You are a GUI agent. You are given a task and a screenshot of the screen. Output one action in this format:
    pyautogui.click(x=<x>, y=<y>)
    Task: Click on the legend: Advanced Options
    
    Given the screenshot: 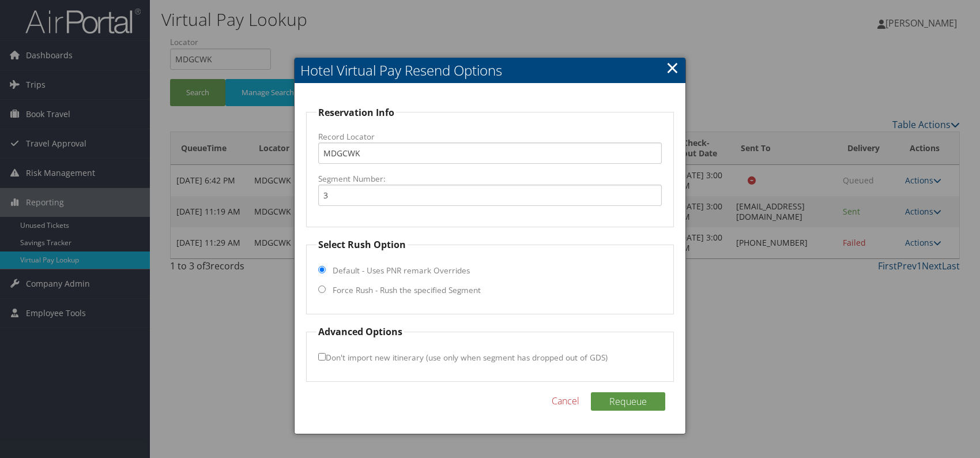 What is the action you would take?
    pyautogui.click(x=360, y=332)
    